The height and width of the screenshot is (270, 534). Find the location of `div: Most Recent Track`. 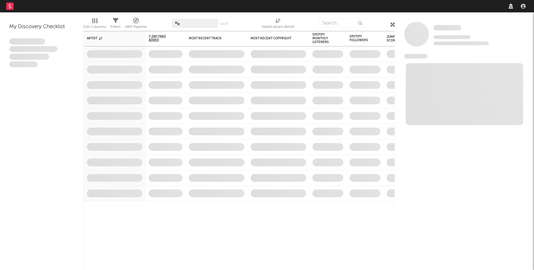

div: Most Recent Track is located at coordinates (212, 38).